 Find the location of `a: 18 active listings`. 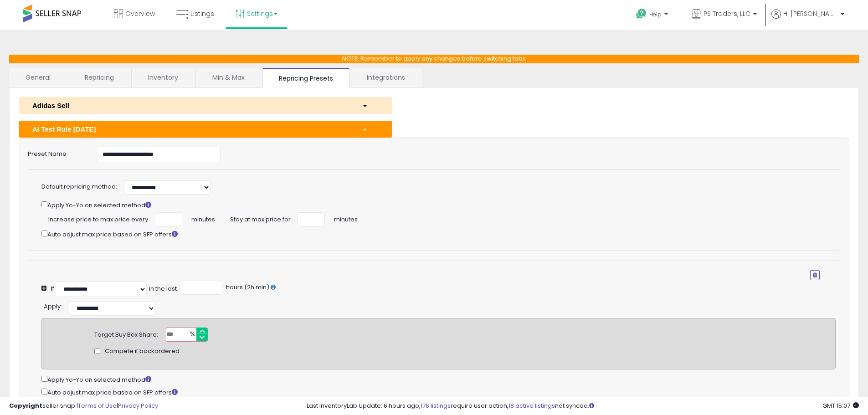

a: 18 active listings is located at coordinates (531, 405).